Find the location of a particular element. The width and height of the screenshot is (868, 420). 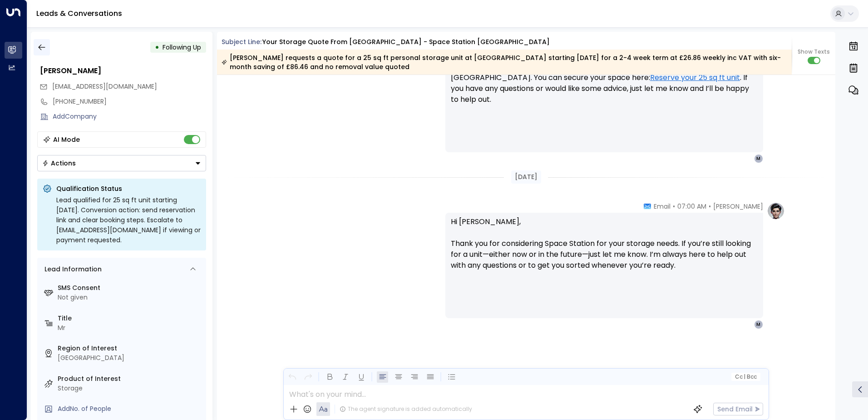

label: SMS Consent is located at coordinates (130, 288).